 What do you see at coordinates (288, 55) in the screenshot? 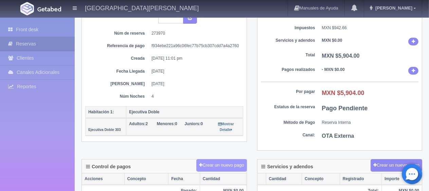
I see `dt: Total` at bounding box center [288, 55].